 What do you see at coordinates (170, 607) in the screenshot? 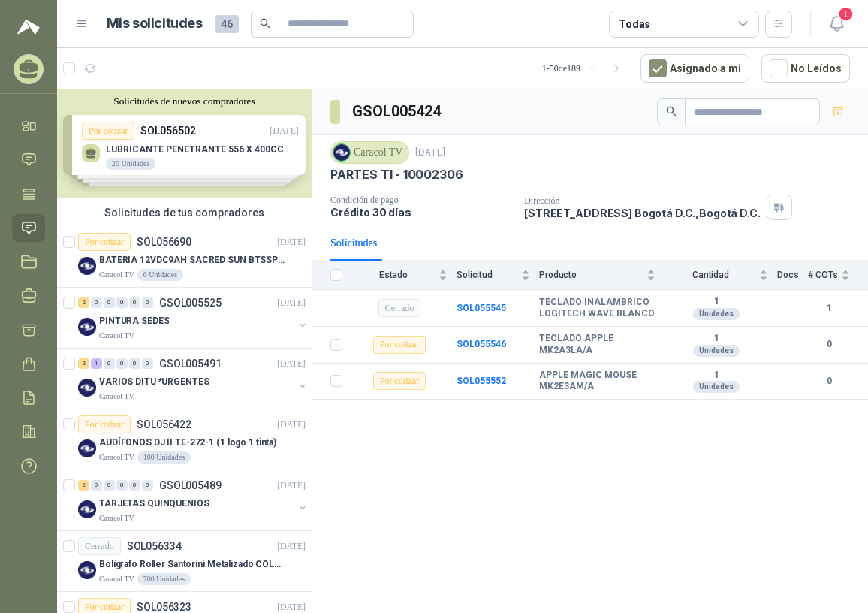
I see `p: SOL056323` at bounding box center [170, 607].